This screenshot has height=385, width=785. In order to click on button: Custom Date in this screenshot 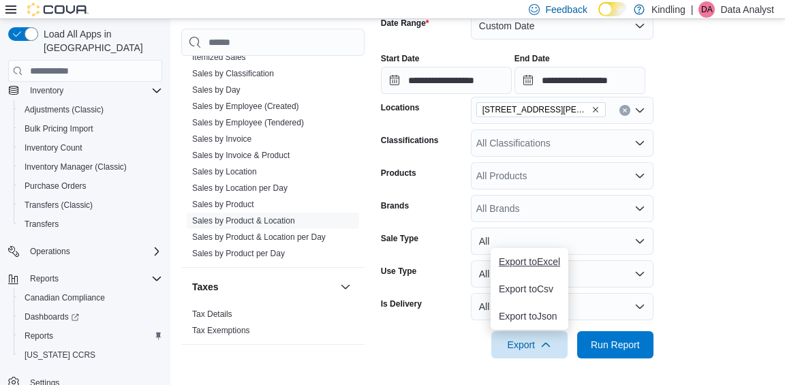, I will do `click(562, 26)`.